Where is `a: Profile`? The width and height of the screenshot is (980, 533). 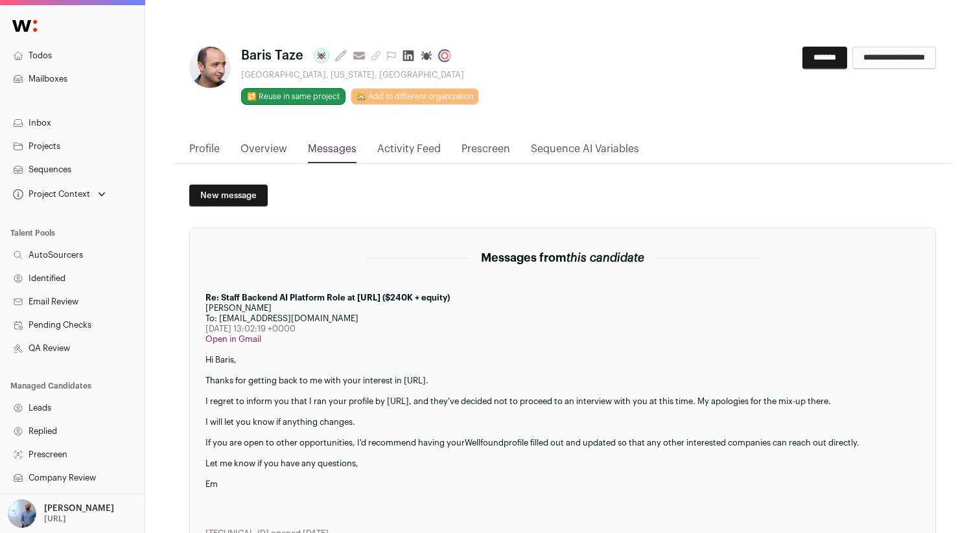
a: Profile is located at coordinates (204, 152).